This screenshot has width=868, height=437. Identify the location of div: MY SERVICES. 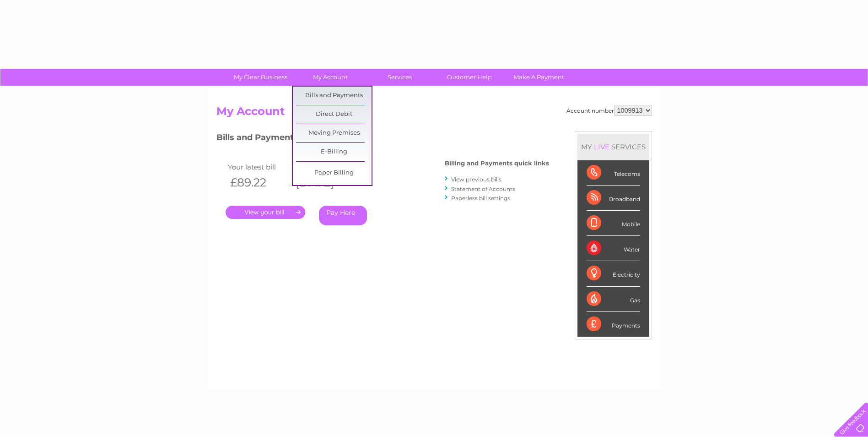
(613, 146).